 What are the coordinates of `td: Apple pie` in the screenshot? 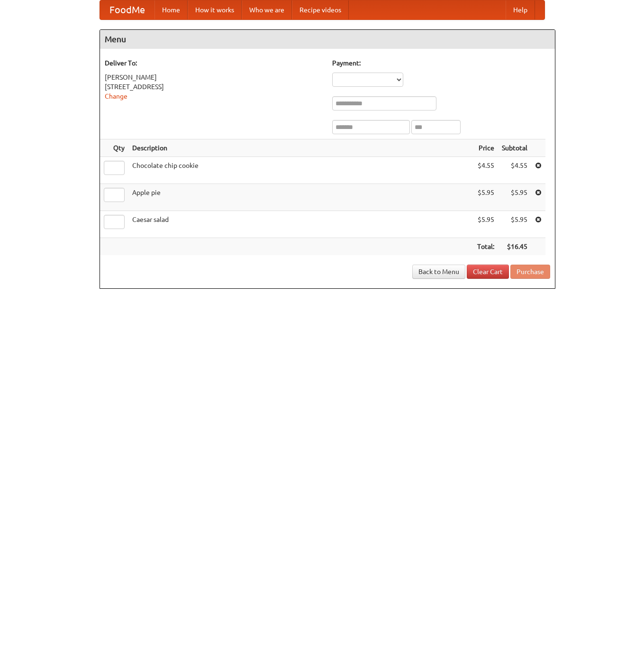 It's located at (301, 198).